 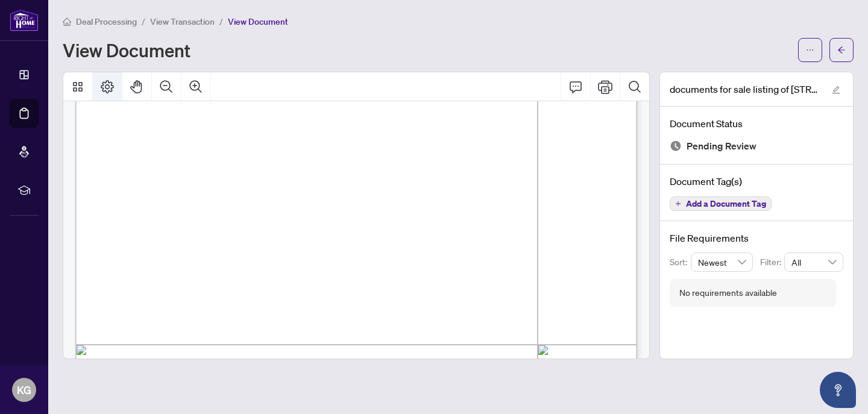 What do you see at coordinates (726, 204) in the screenshot?
I see `span: Add a Document Tag` at bounding box center [726, 204].